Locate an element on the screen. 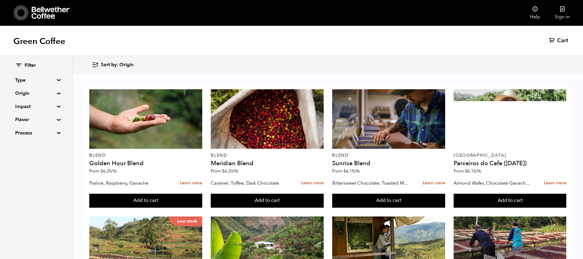 This screenshot has height=259, width=583. summary: Impact is located at coordinates (36, 106).